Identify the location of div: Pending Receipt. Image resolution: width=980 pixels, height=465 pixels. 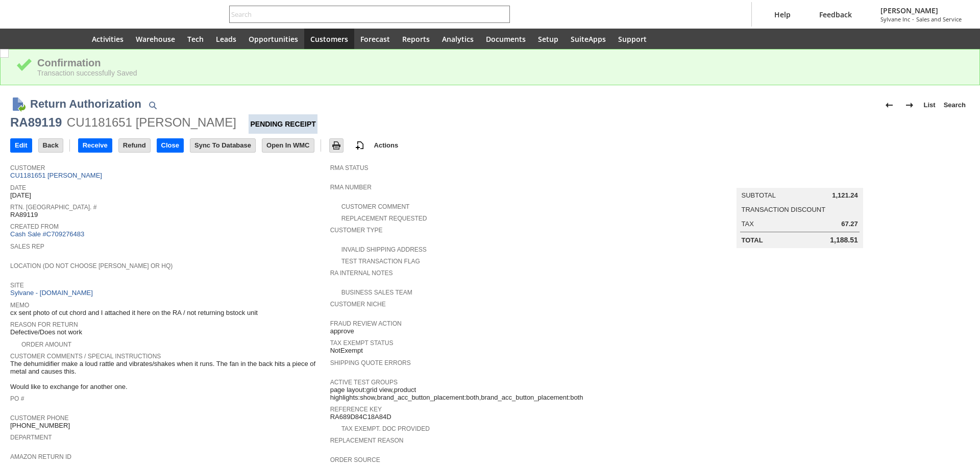
(282, 124).